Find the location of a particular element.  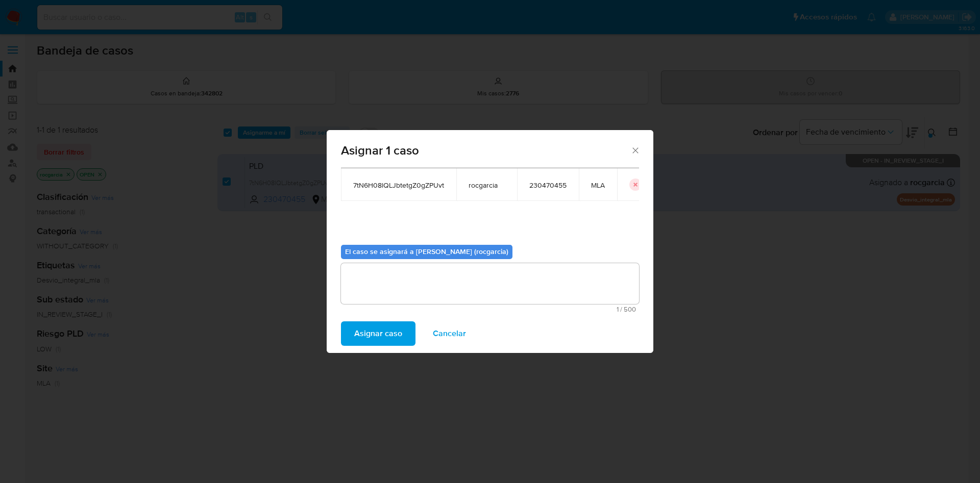

button: Cerrar ventana is located at coordinates (635, 150).